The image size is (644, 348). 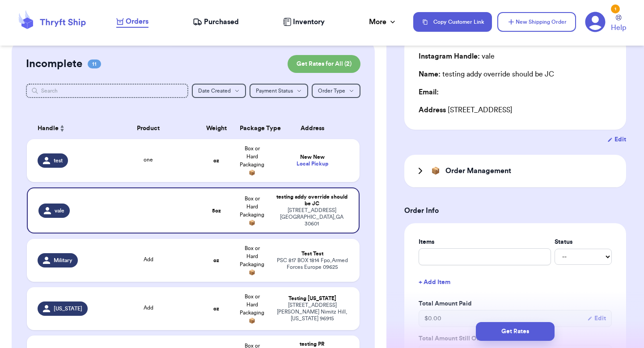 What do you see at coordinates (428, 92) in the screenshot?
I see `span: Email:` at bounding box center [428, 92].